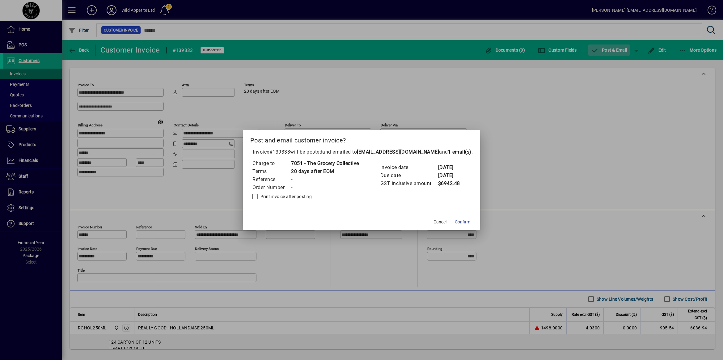 The image size is (723, 360). I want to click on b: 1 email(s), so click(460, 152).